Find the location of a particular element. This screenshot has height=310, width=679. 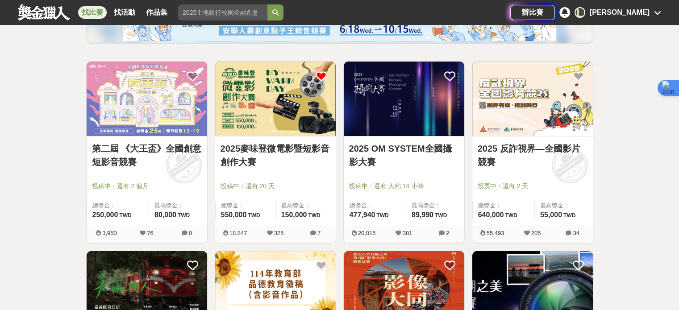

span: 250,000 is located at coordinates (105, 215).